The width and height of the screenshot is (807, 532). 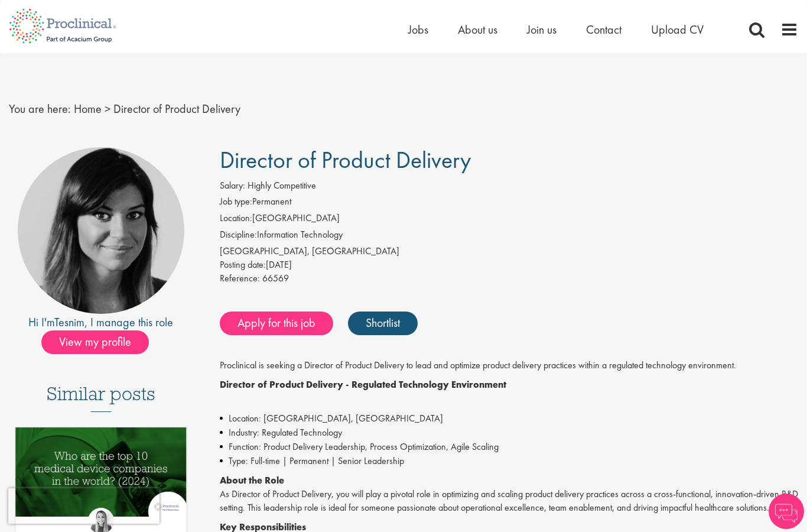 I want to click on img: Chatbot, so click(x=787, y=511).